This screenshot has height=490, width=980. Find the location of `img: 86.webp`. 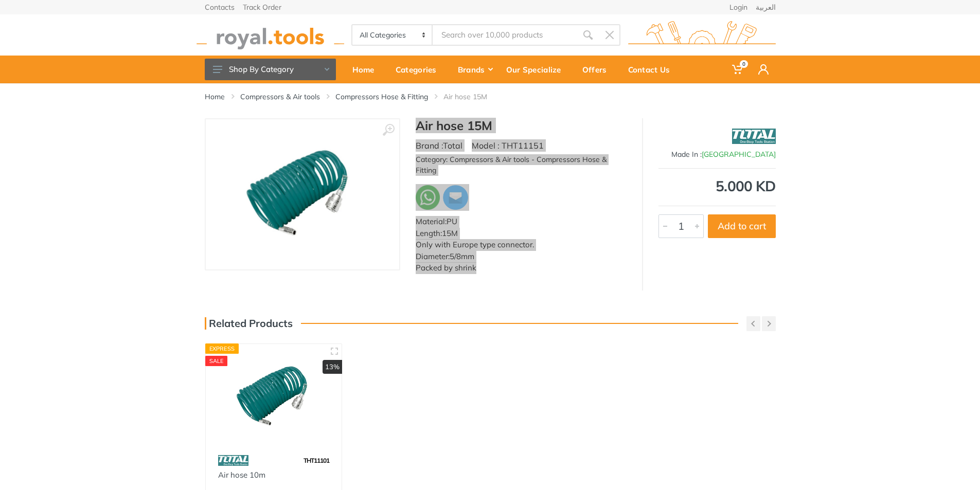

img: 86.webp is located at coordinates (233, 460).